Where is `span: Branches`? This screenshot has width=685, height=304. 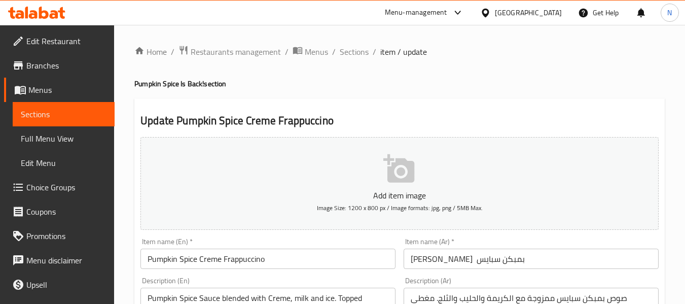
span: Branches is located at coordinates (66, 65).